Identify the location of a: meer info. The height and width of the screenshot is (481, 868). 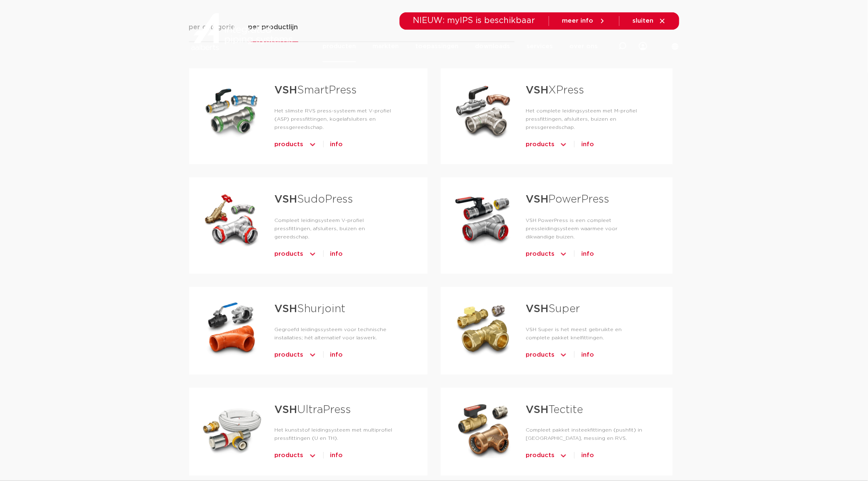
(584, 21).